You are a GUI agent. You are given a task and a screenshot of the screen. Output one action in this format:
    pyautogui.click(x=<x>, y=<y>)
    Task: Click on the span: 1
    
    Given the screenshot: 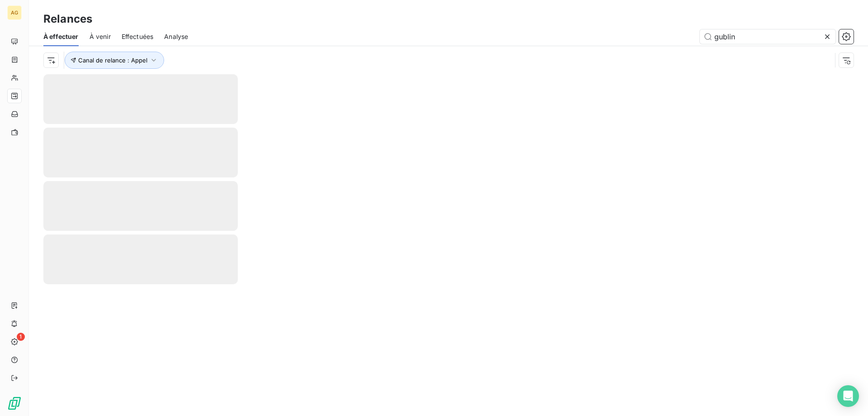 What is the action you would take?
    pyautogui.click(x=21, y=337)
    